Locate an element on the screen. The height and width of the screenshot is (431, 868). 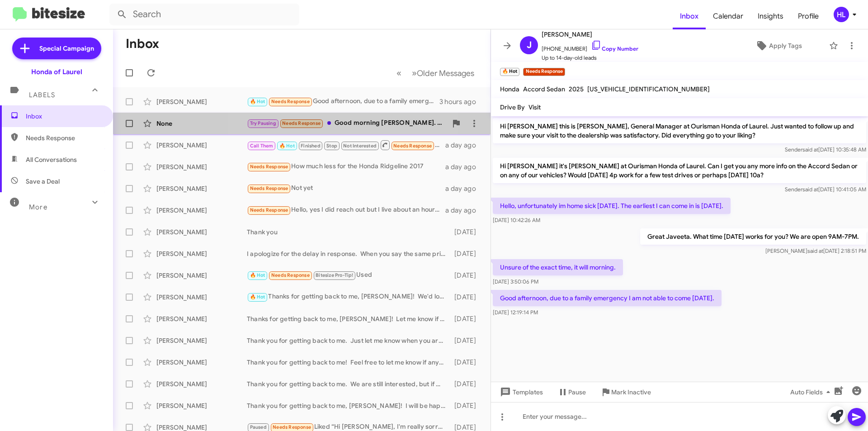
button: Pause is located at coordinates (572, 392).